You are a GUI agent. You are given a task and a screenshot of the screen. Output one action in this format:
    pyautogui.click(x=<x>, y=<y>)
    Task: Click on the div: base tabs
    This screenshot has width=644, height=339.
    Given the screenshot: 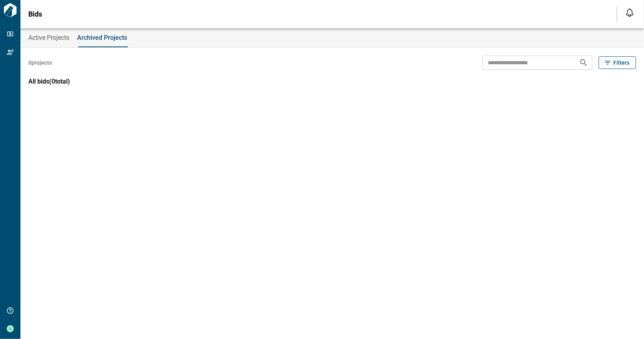 What is the action you would take?
    pyautogui.click(x=332, y=38)
    